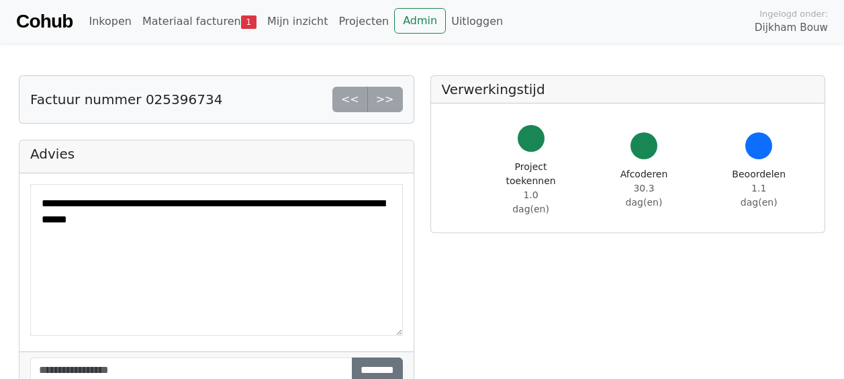  I want to click on a: Projecten, so click(363, 21).